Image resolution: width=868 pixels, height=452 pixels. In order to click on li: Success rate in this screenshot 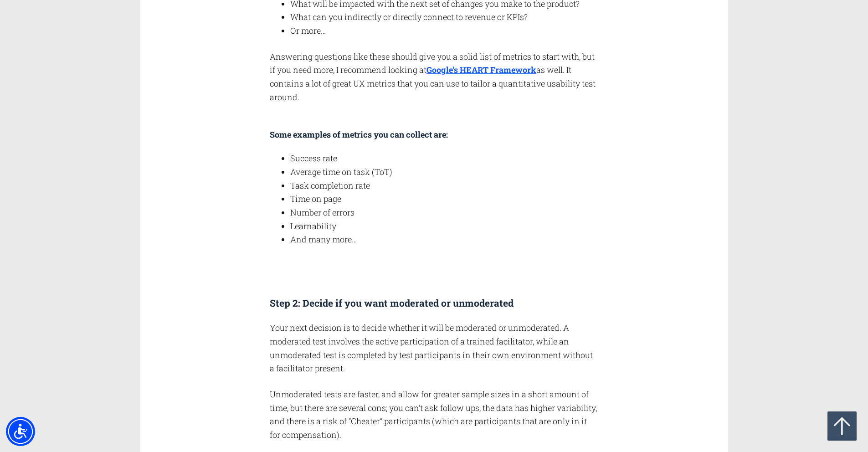, I will do `click(444, 159)`.